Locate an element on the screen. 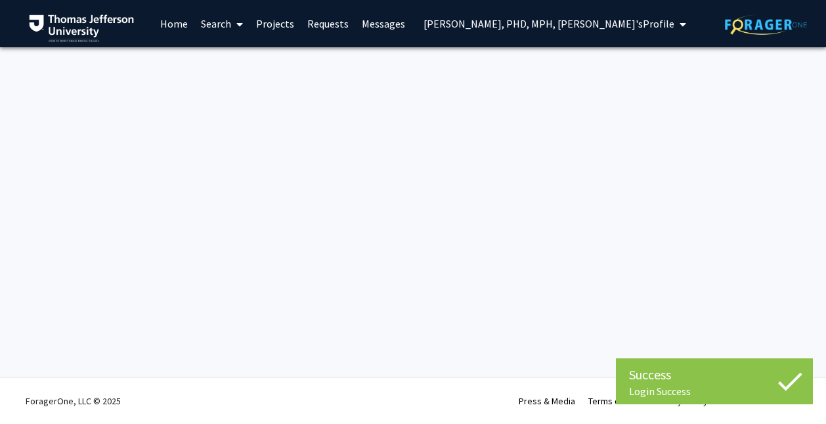 Image resolution: width=826 pixels, height=424 pixels. div: Success is located at coordinates (714, 375).